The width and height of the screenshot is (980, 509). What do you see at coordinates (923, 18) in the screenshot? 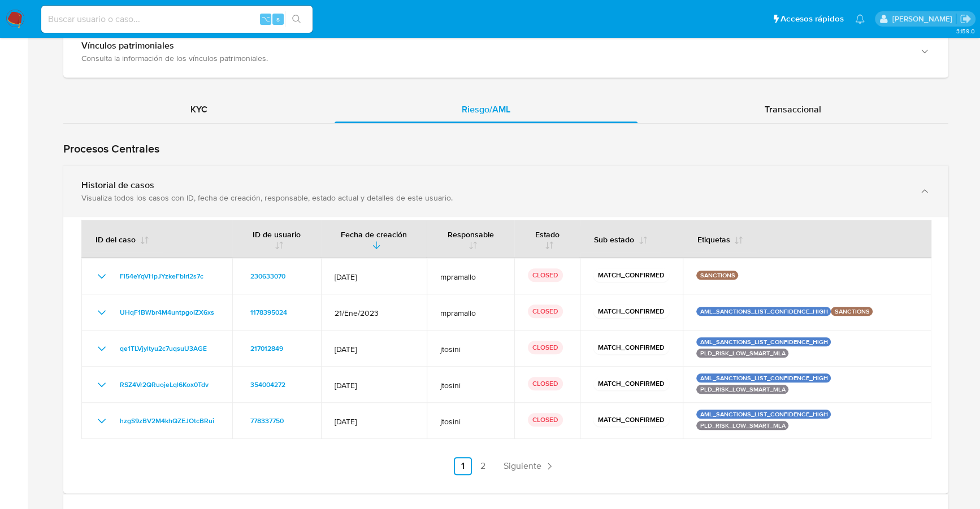
I see `p: stefania.bordes@mercadolibre.com` at bounding box center [923, 18].